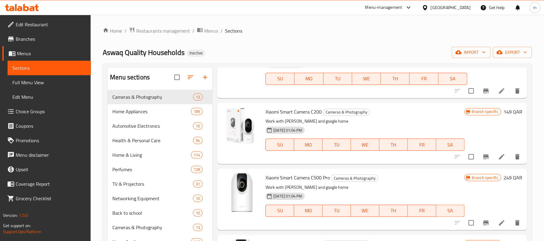 This screenshot has height=241, width=544. Describe the element at coordinates (47, 198) in the screenshot. I see `a: Grocery Checklist` at that location.